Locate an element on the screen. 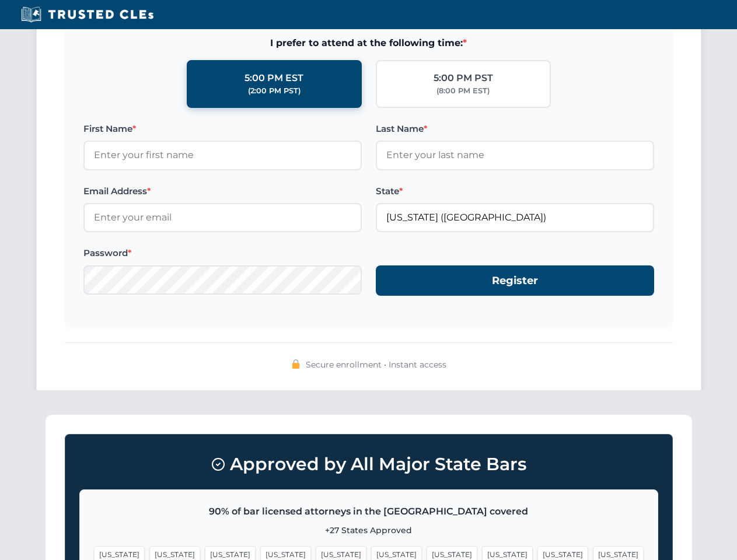 The height and width of the screenshot is (560, 737). div: (2:00 PM PST) is located at coordinates (275, 91).